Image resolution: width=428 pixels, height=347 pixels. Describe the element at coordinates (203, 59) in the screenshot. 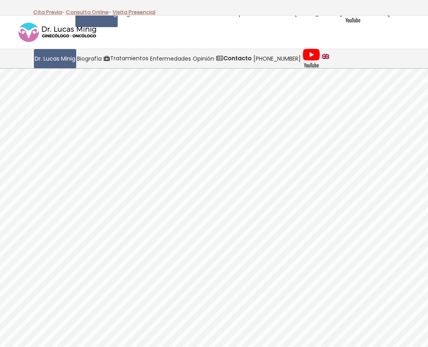

I see `span: Opinión` at that location.